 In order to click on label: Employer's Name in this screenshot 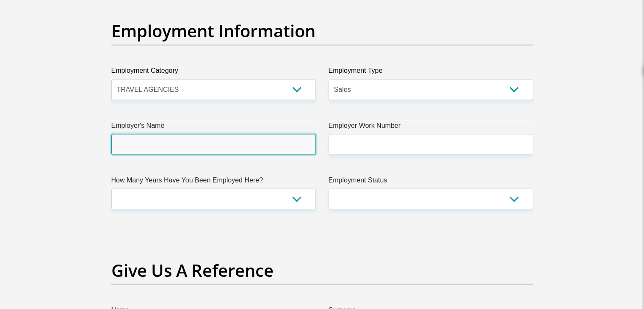, I will do `click(213, 127)`.